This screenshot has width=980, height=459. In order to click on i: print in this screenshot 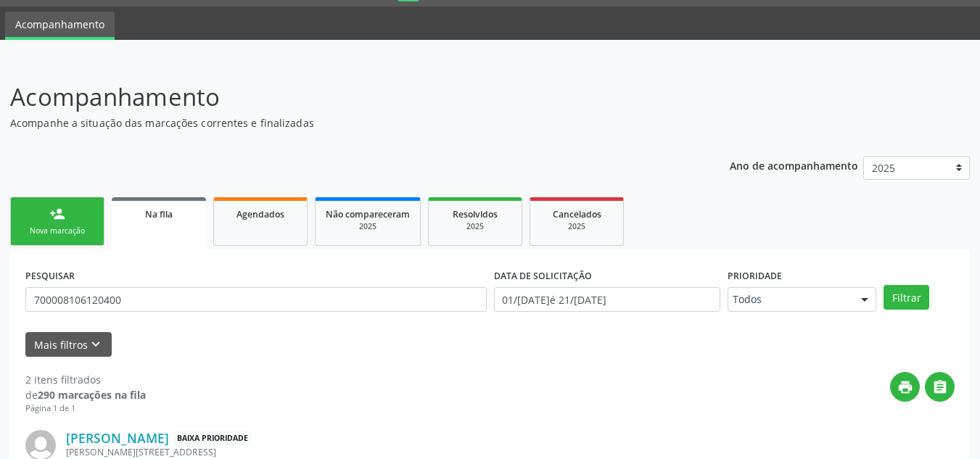, I will do `click(905, 387)`.